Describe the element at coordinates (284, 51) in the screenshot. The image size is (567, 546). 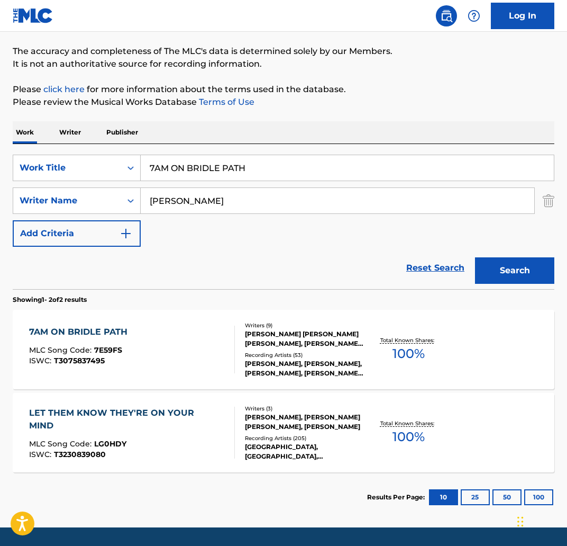
I see `p: The accuracy and completeness of The MLC's data is determined solely by our Members.` at that location.